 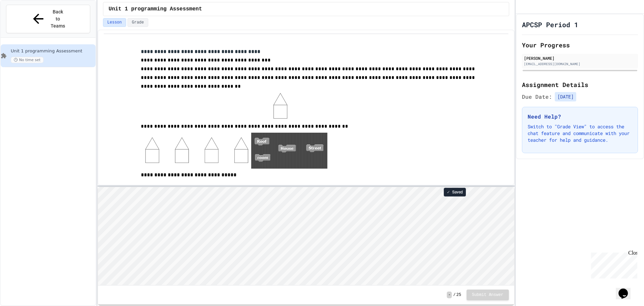 I want to click on h1: APCSP Period 1, so click(x=550, y=24).